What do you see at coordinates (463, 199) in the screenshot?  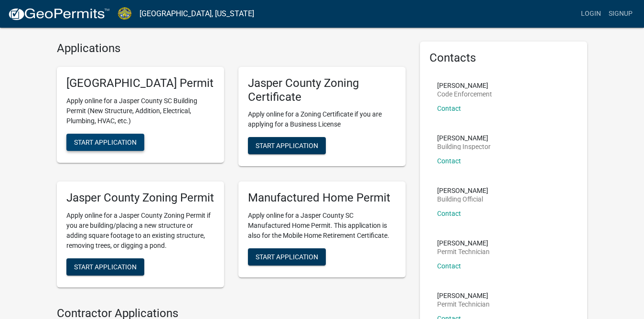 I see `p: Building Official` at bounding box center [463, 199].